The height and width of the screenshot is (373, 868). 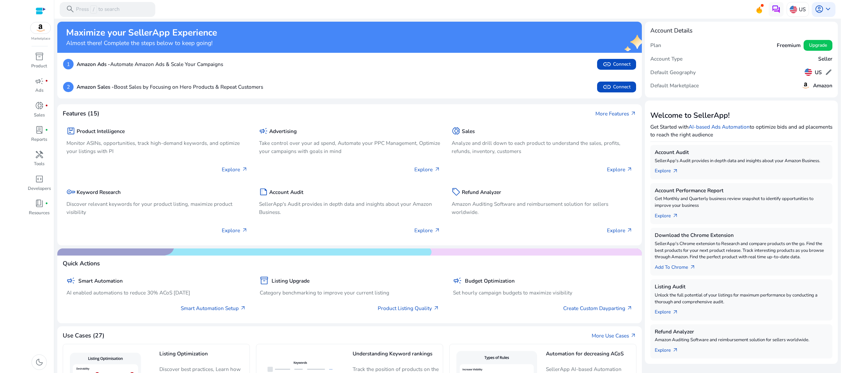 I want to click on a: donut_smallfiber_manual_recordSales, so click(x=39, y=112).